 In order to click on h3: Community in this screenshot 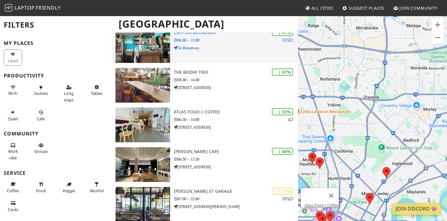, I will do `click(56, 134)`.